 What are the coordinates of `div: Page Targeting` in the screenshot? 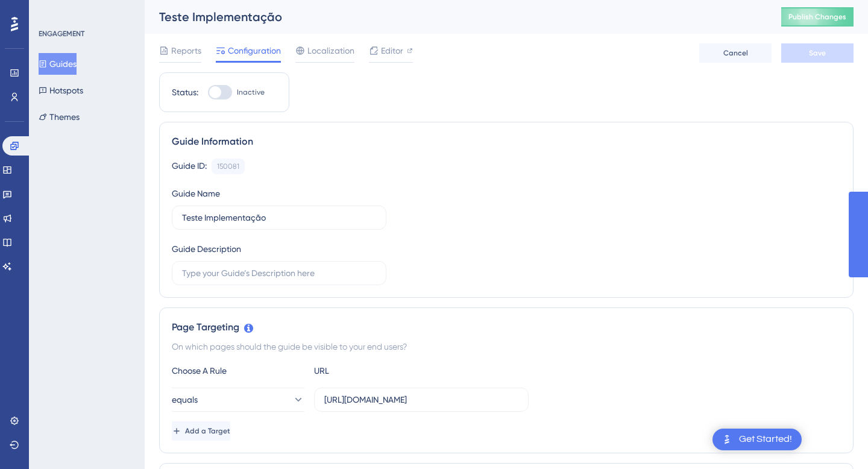 It's located at (506, 328).